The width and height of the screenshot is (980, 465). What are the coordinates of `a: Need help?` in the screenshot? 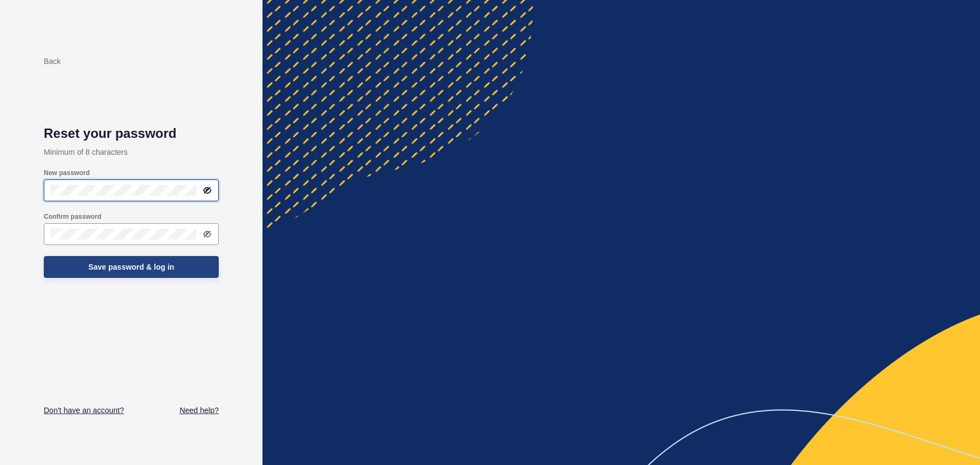 It's located at (199, 410).